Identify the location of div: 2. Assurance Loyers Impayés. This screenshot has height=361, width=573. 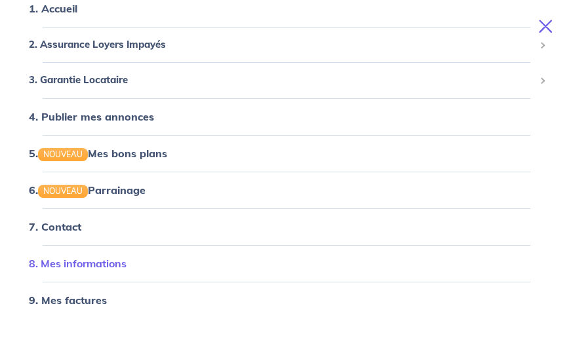
(286, 45).